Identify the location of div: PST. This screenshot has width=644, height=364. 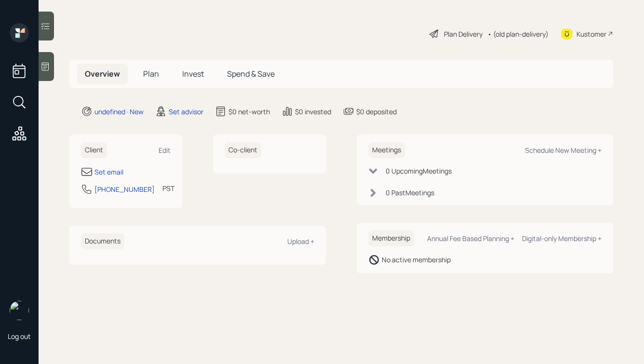
(168, 188).